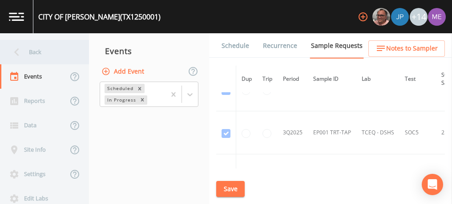 Image resolution: width=452 pixels, height=204 pixels. Describe the element at coordinates (377, 79) in the screenshot. I see `th: Lab` at that location.